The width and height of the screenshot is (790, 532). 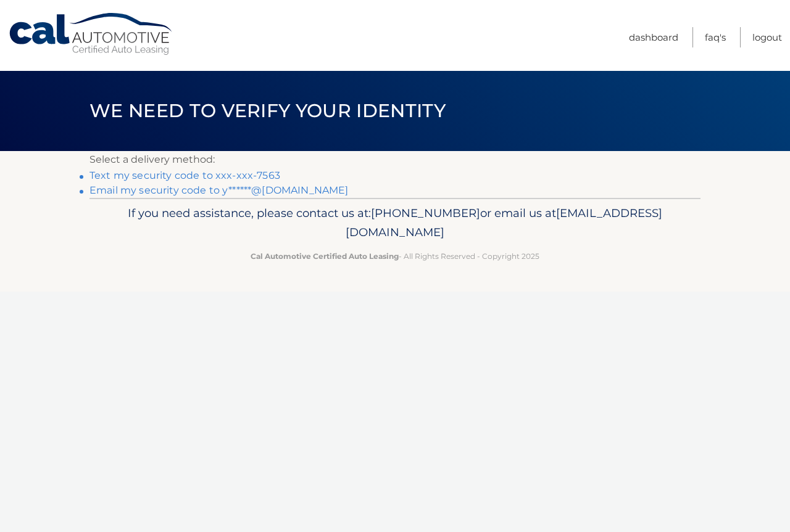 I want to click on a: Text my security code to xxx-xxx-7563, so click(x=185, y=175).